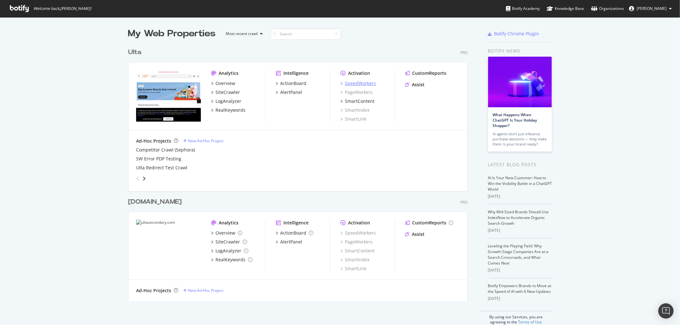 The image size is (680, 325). What do you see at coordinates (519, 289) in the screenshot?
I see `a: Botify Empowers Brands to Move at the Speed of AI with 6 New Updates` at bounding box center [519, 289].